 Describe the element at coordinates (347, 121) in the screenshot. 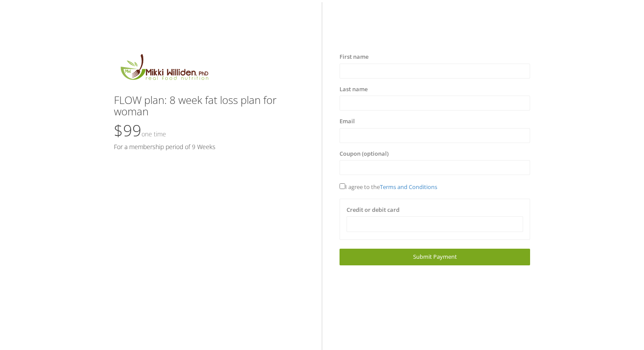

I see `label: Email` at that location.